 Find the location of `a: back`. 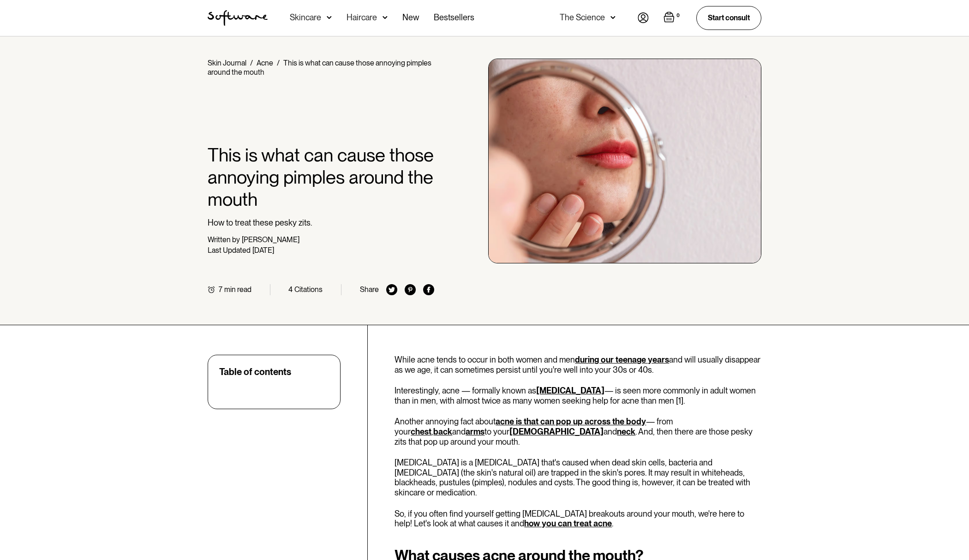

a: back is located at coordinates (443, 431).